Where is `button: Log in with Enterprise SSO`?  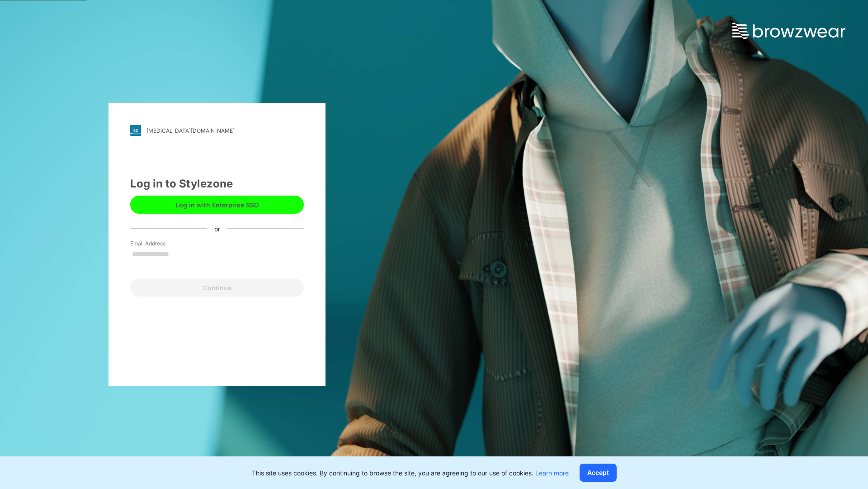
button: Log in with Enterprise SSO is located at coordinates (217, 205).